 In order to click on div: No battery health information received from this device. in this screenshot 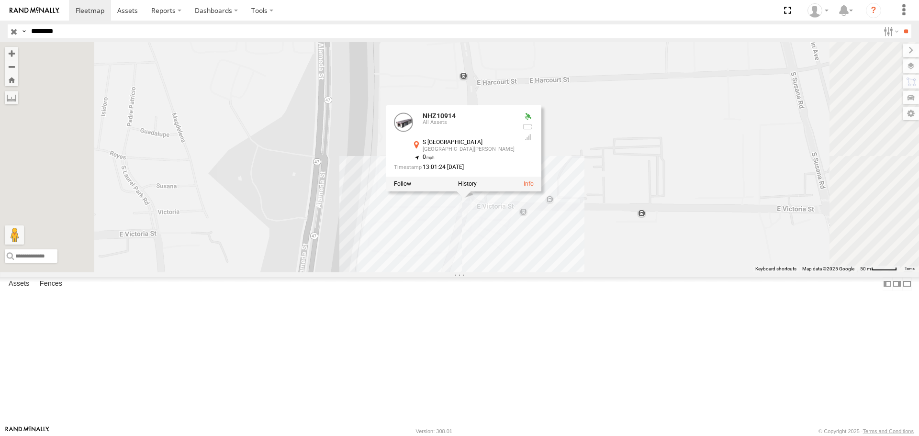, I will do `click(528, 127)`.